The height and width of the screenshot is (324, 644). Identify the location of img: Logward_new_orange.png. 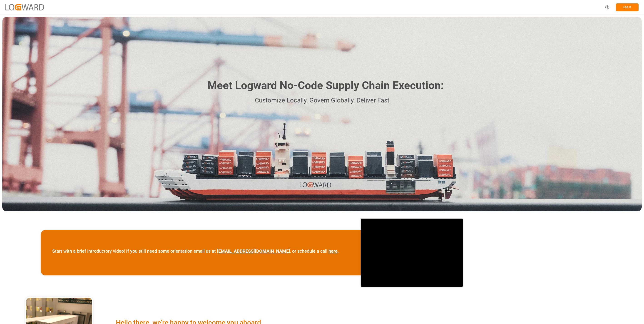
(25, 7).